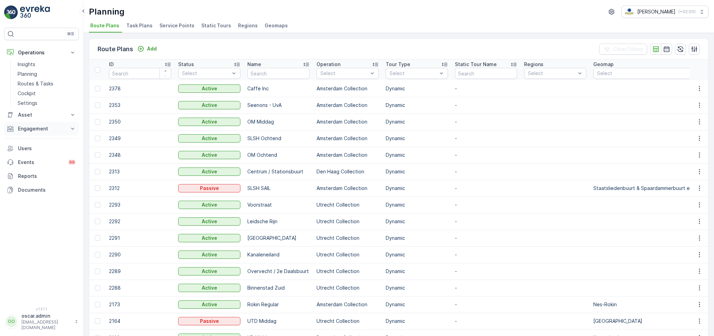  What do you see at coordinates (623, 49) in the screenshot?
I see `button: Clear Filters` at bounding box center [623, 49].